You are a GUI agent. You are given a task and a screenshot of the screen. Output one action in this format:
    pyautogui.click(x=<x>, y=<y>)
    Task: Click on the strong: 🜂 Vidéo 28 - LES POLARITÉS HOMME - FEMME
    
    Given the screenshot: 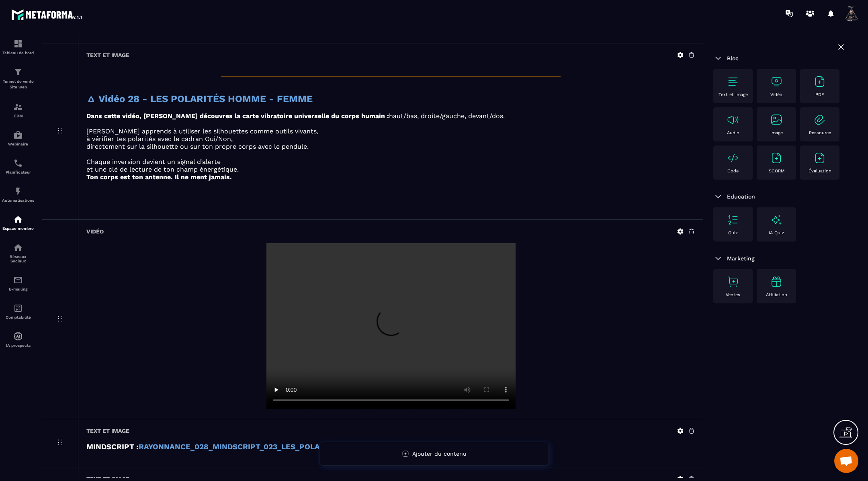 What is the action you would take?
    pyautogui.click(x=199, y=99)
    